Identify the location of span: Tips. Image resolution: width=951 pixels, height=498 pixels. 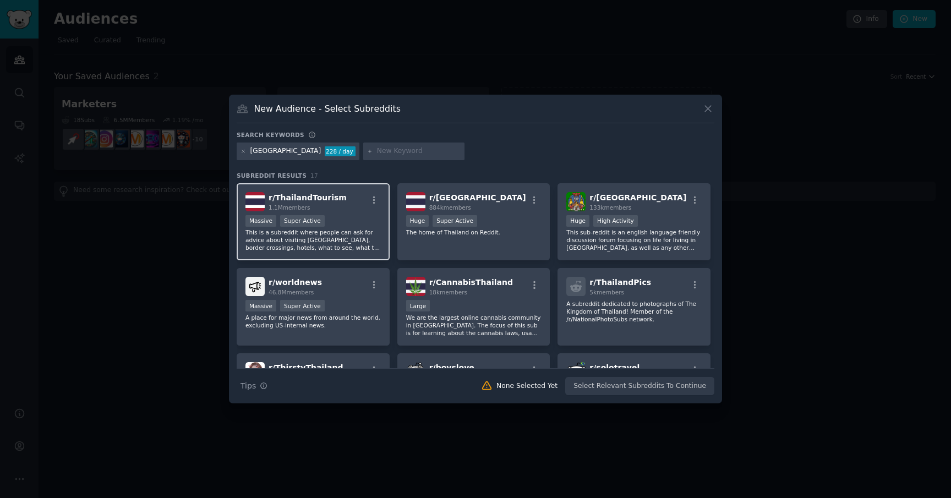
(248, 386).